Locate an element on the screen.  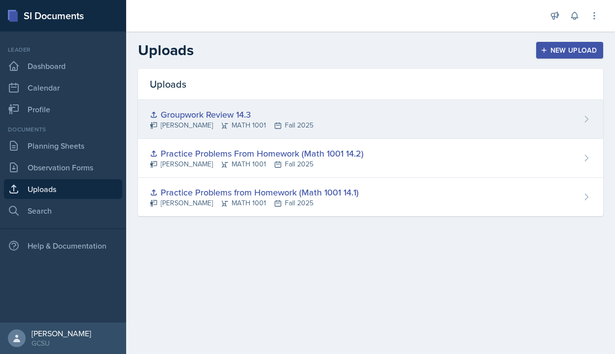
a: Profile is located at coordinates (63, 109).